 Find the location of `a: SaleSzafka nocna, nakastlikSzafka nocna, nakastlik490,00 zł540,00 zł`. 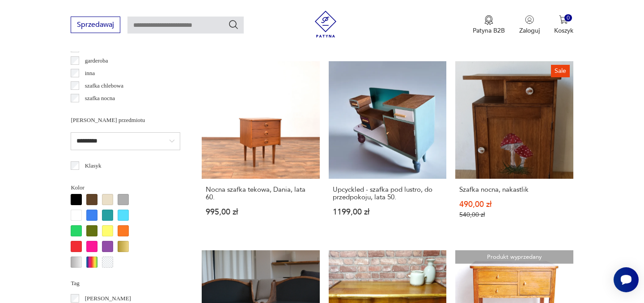

a: SaleSzafka nocna, nakastlikSzafka nocna, nakastlik490,00 zł540,00 zł is located at coordinates (513, 149).